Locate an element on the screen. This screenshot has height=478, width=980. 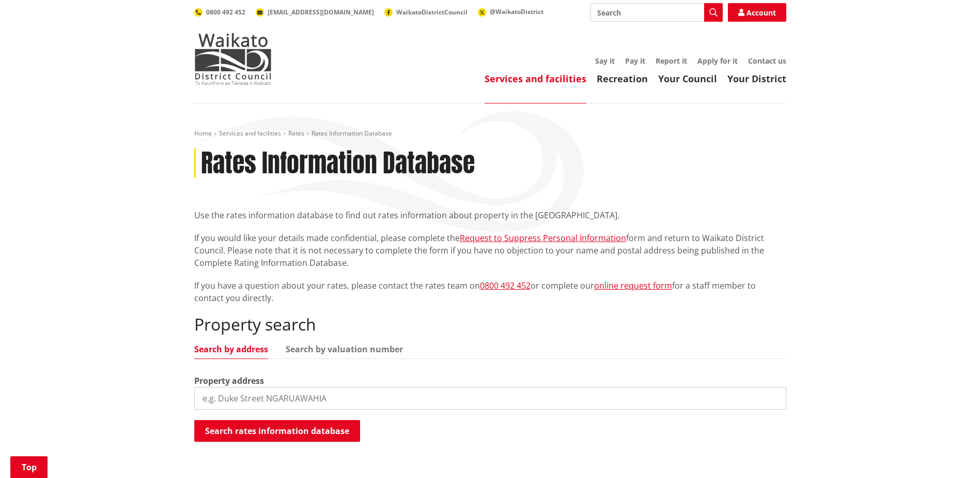
input: e.g. Duke Street NGARUAWAHIA is located at coordinates (490, 398).